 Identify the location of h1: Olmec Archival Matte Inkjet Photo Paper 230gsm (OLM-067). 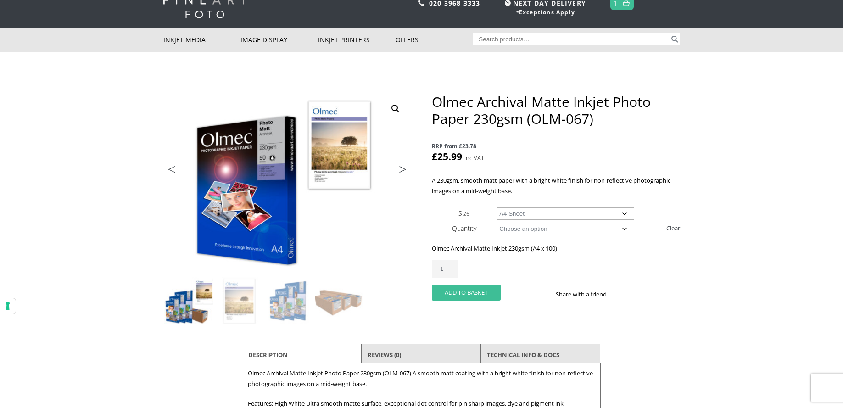
(555, 110).